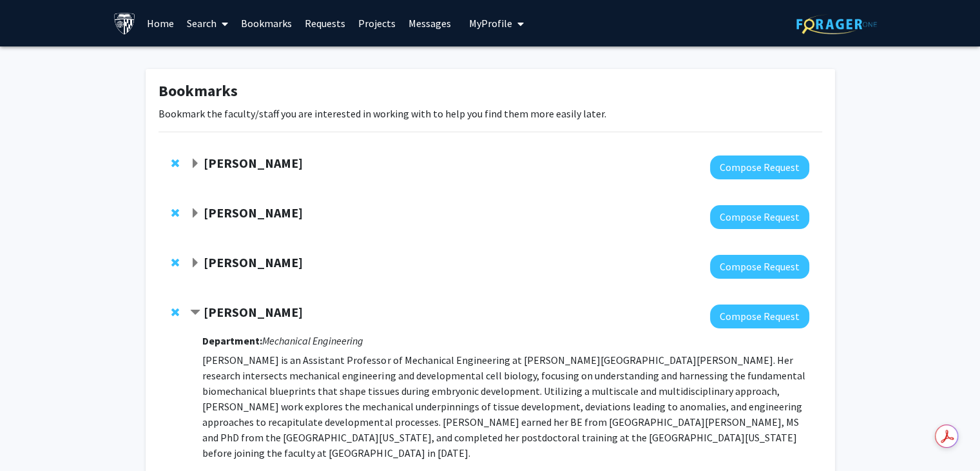 Image resolution: width=980 pixels, height=471 pixels. What do you see at coordinates (175, 163) in the screenshot?
I see `span: Remove Sixuan Li from bookmarks` at bounding box center [175, 163].